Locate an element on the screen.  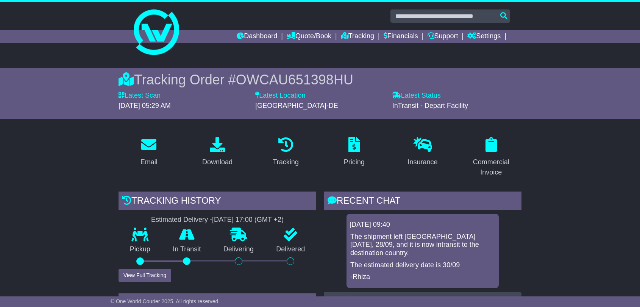
a: Quote/Book is located at coordinates (309, 37).